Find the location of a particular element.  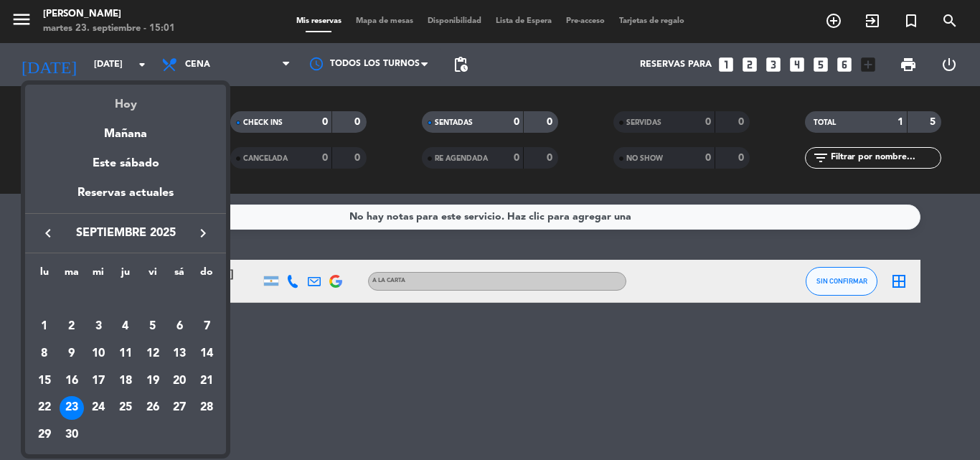

div: 26 is located at coordinates (153, 408).